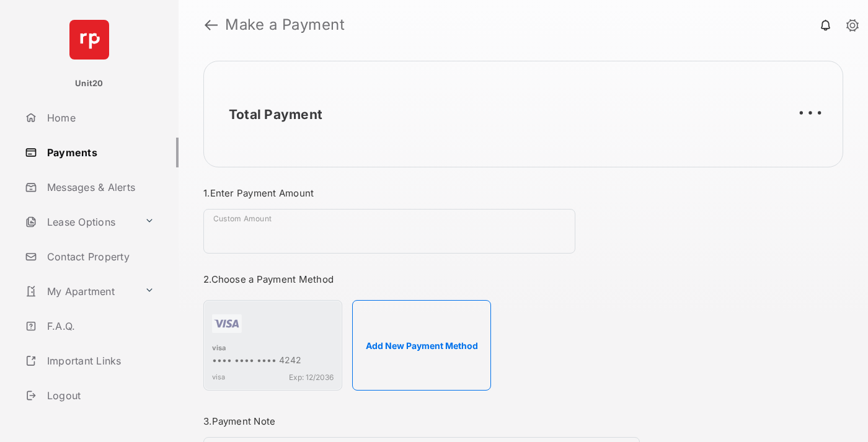  I want to click on a: Contact Property, so click(100, 256).